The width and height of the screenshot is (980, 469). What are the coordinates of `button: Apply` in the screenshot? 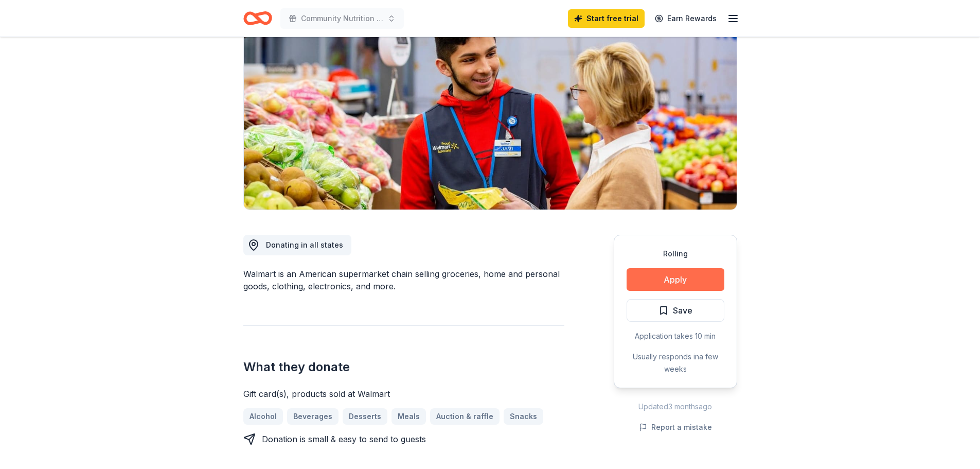 It's located at (676, 280).